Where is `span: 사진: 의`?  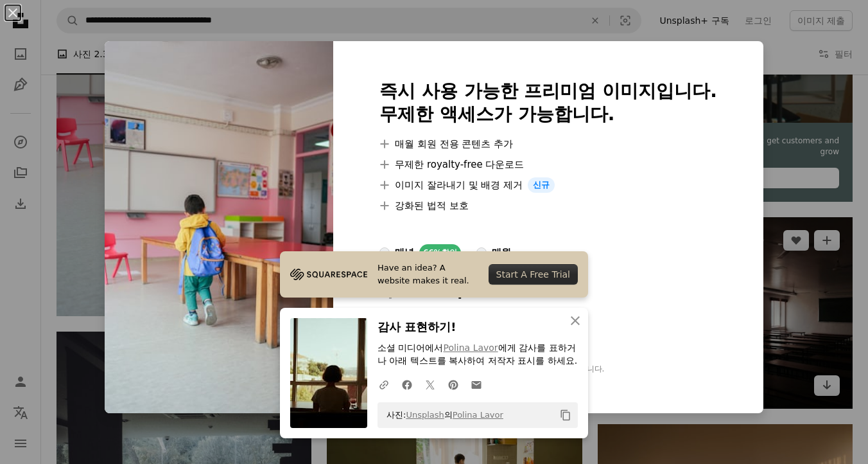 span: 사진: 의 is located at coordinates (442, 415).